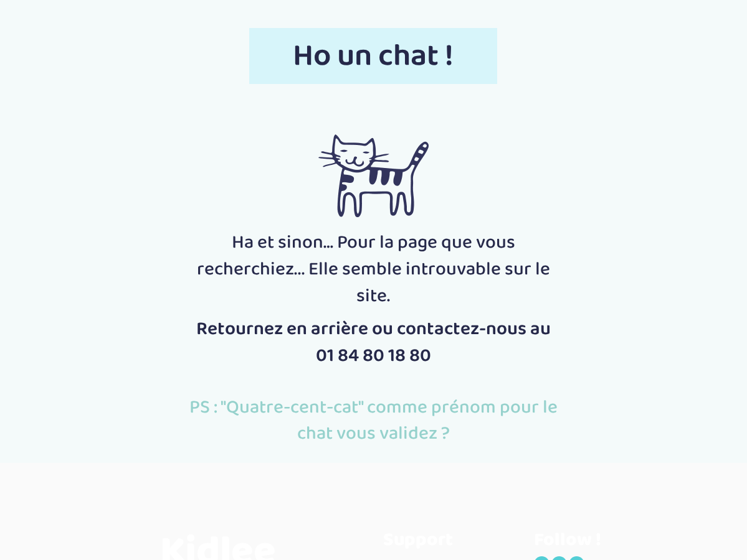  I want to click on span: Ho un chat !, so click(374, 56).